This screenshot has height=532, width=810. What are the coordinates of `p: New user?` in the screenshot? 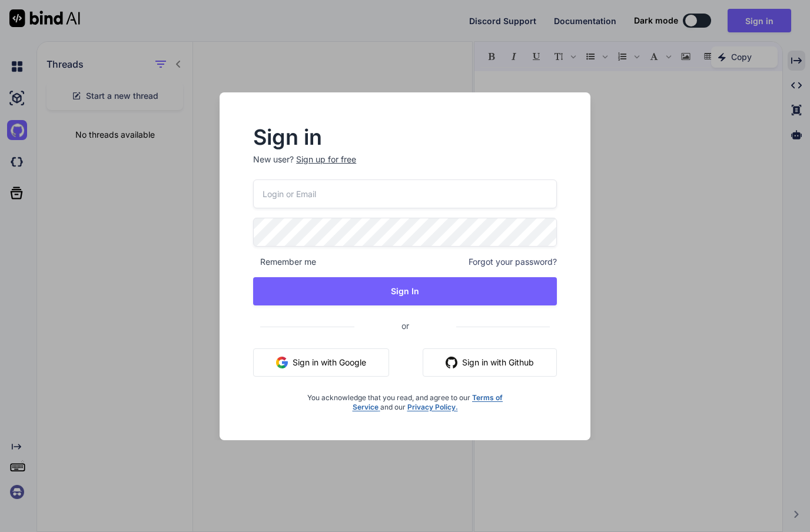 It's located at (405, 167).